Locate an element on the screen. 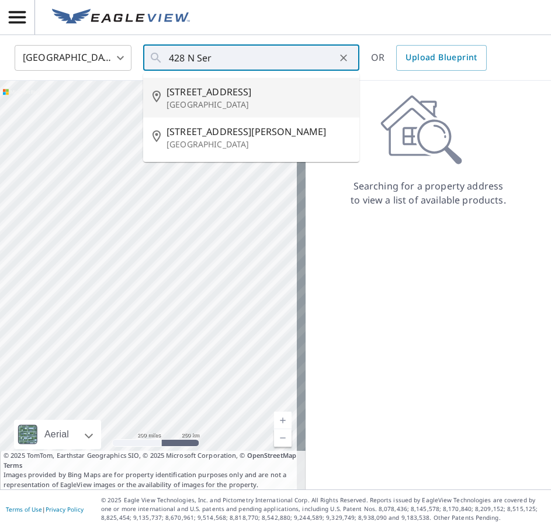  a: Terms is located at coordinates (13, 465).